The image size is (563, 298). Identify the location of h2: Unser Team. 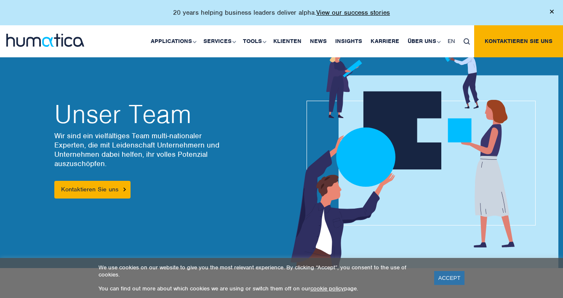
(164, 114).